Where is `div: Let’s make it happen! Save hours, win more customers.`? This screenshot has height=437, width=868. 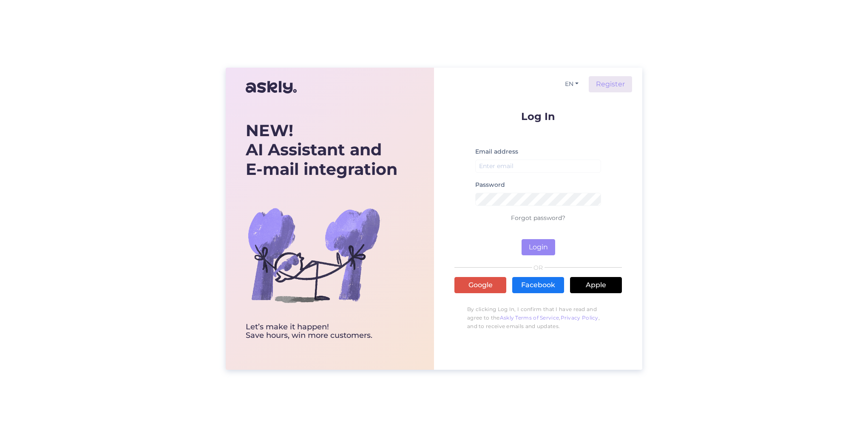 div: Let’s make it happen! Save hours, win more customers. is located at coordinates (321, 332).